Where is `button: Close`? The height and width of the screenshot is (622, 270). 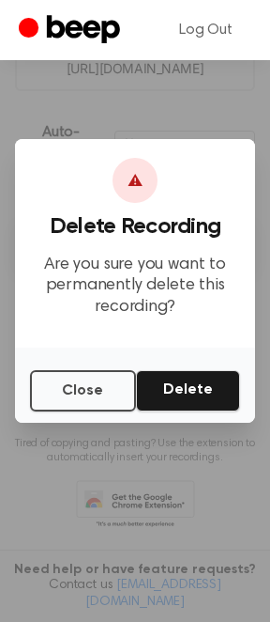
button: Close is located at coordinates (83, 391).